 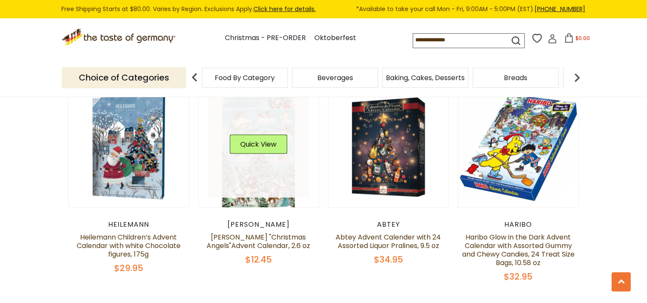 What do you see at coordinates (245, 77) in the screenshot?
I see `a: Food By Category` at bounding box center [245, 77].